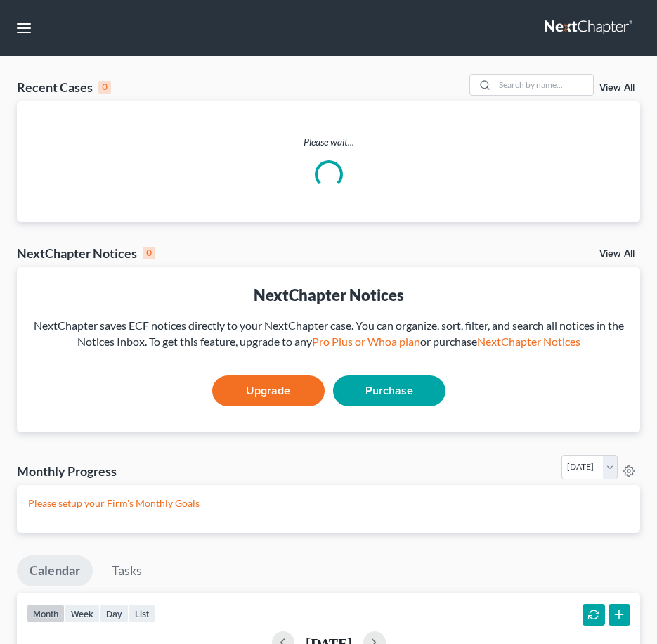  Describe the element at coordinates (127, 570) in the screenshot. I see `a: Tasks` at that location.